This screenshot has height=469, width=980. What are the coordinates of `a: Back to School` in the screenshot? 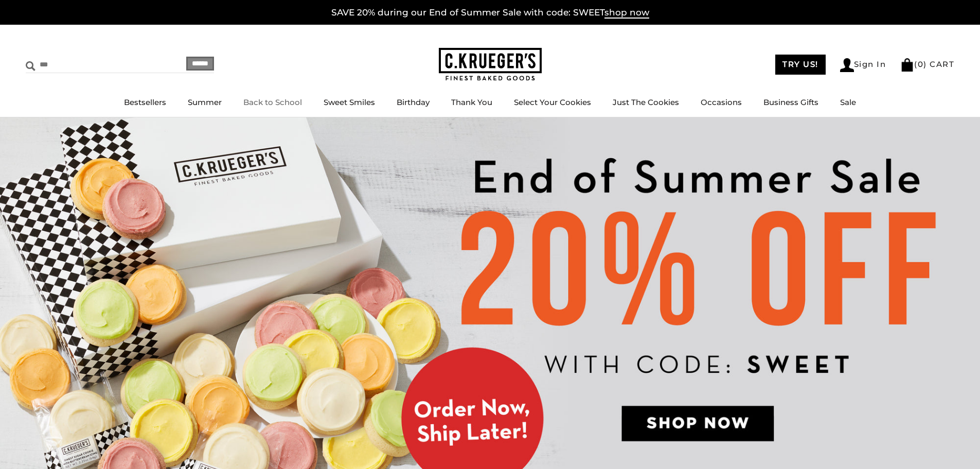 It's located at (273, 102).